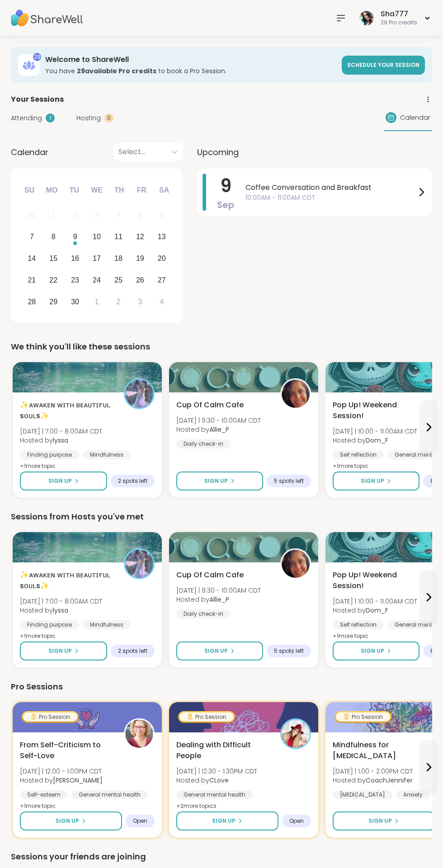  What do you see at coordinates (37, 99) in the screenshot?
I see `span: Your Sessions` at bounding box center [37, 99].